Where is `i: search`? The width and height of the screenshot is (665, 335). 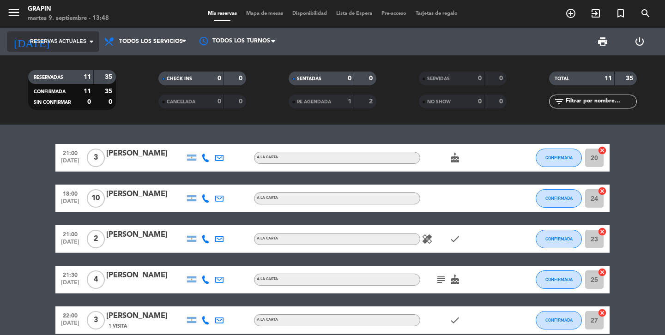 i: search is located at coordinates (646, 13).